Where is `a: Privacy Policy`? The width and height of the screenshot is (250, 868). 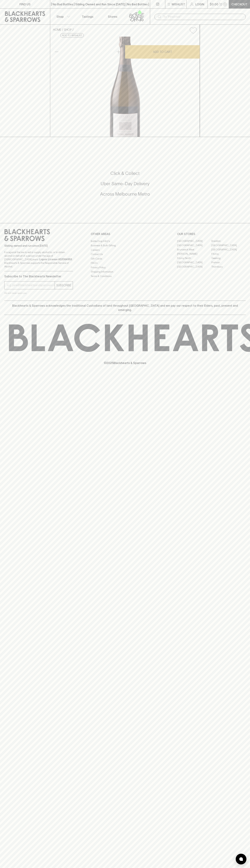 a: Privacy Policy is located at coordinates (125, 267).